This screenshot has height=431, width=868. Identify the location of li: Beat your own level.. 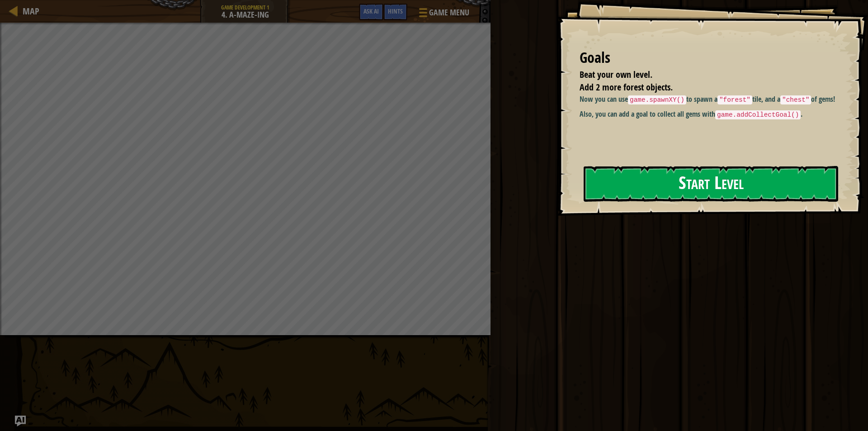
(701, 75).